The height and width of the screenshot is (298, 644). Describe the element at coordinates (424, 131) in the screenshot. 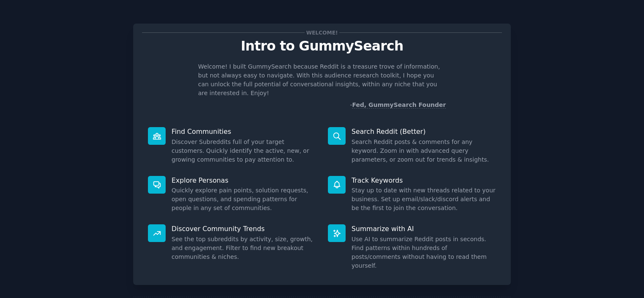

I see `p: Search Reddit (Better)` at that location.